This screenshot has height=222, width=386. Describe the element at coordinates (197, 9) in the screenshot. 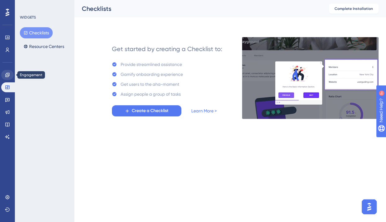

I see `div: Checklists` at that location.